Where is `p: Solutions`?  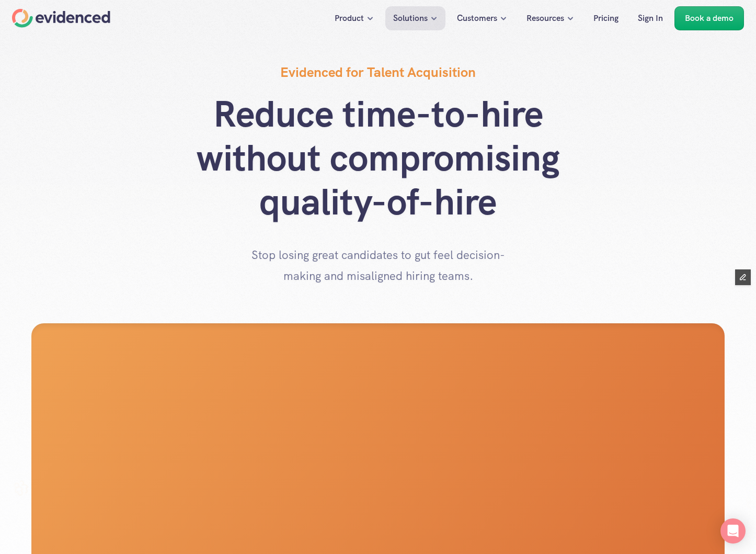
p: Solutions is located at coordinates (410, 18).